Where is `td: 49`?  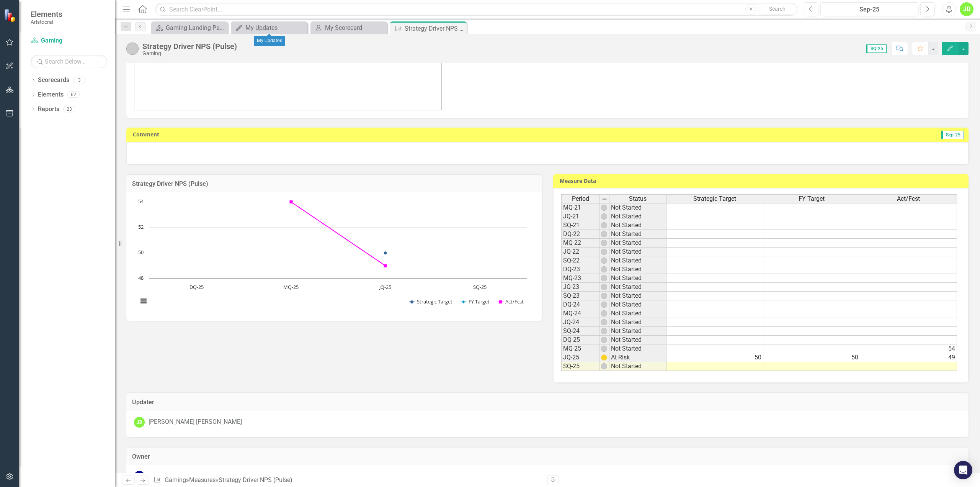
td: 49 is located at coordinates (908, 358).